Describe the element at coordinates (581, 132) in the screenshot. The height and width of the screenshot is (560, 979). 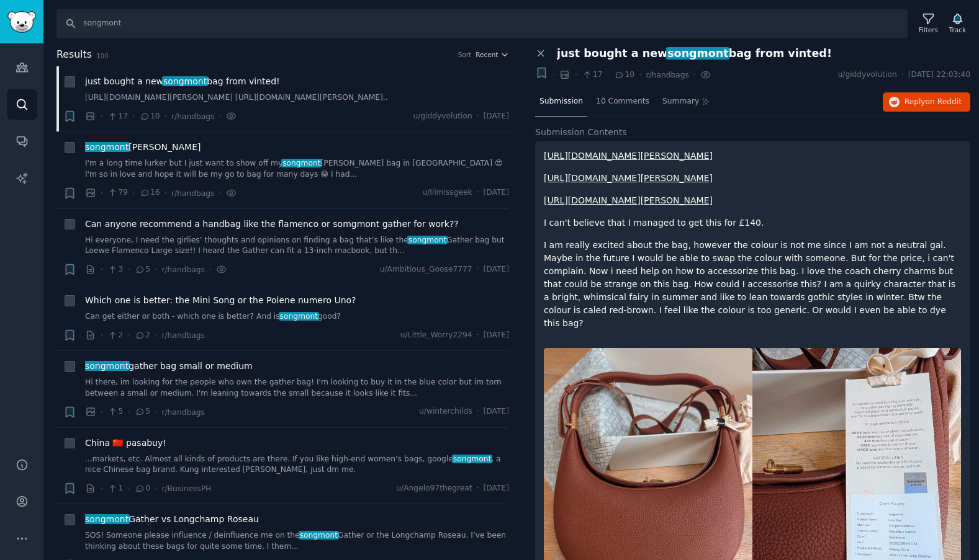
I see `span: Submission Contents` at that location.